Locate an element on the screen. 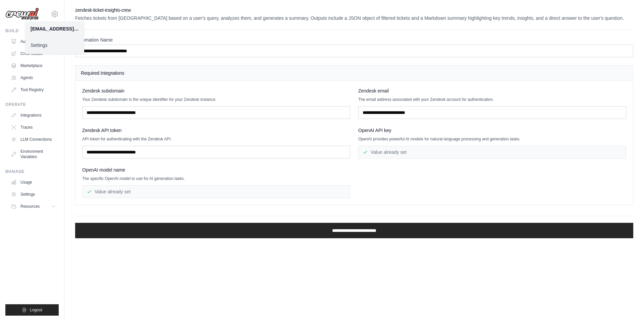 This screenshot has height=321, width=644. button: Logout is located at coordinates (32, 311).